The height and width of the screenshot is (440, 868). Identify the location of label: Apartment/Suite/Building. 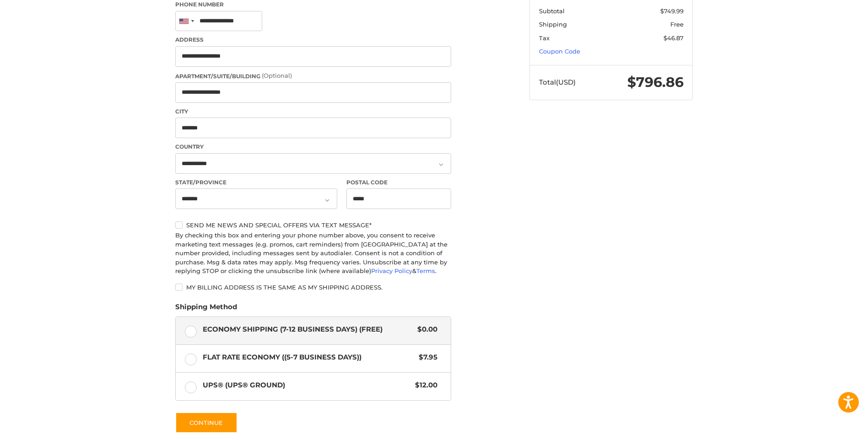
(313, 76).